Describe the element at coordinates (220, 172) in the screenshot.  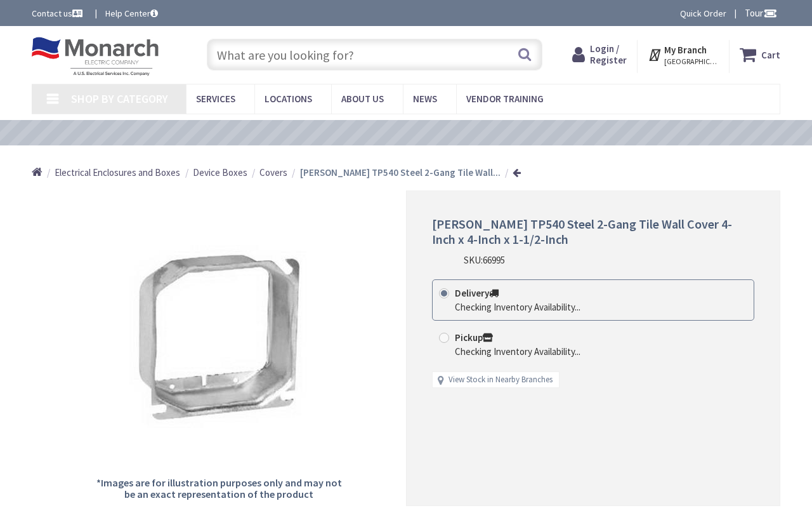
I see `span: Device Boxes` at that location.